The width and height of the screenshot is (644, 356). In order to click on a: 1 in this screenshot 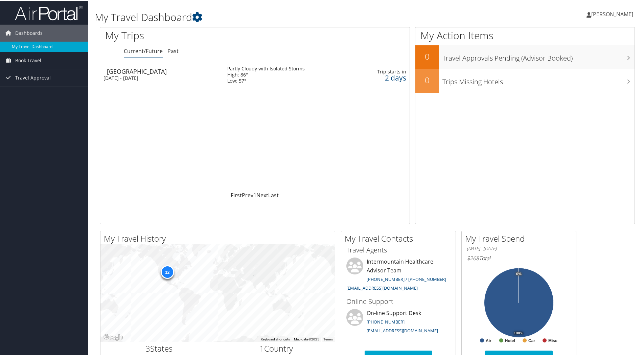, I will do `click(255, 195)`.